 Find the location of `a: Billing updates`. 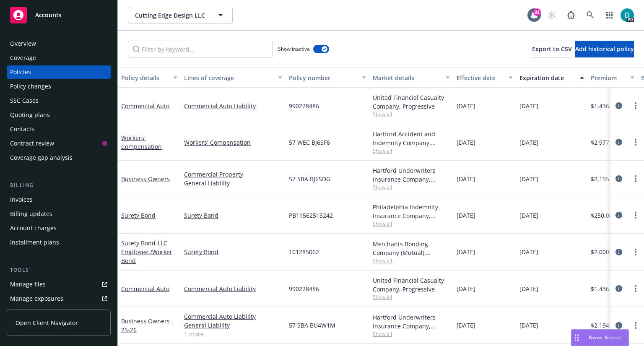

a: Billing updates is located at coordinates (59, 214).